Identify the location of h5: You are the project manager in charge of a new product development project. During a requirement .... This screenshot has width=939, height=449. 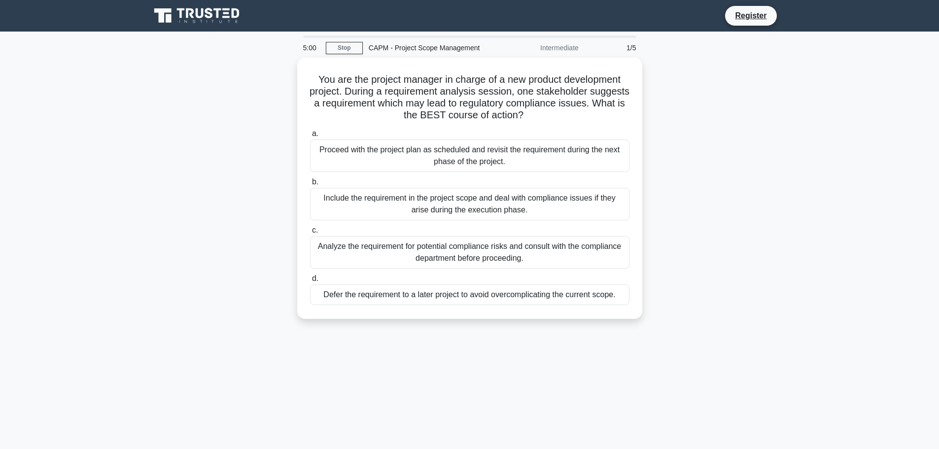
(470, 98).